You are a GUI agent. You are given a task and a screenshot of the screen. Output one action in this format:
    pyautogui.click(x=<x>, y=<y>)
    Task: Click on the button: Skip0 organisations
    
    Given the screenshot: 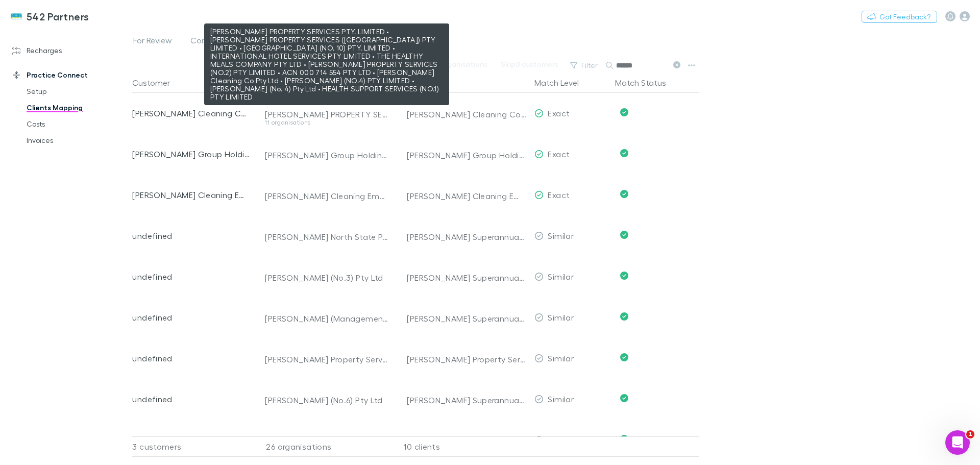 What is the action you would take?
    pyautogui.click(x=453, y=64)
    